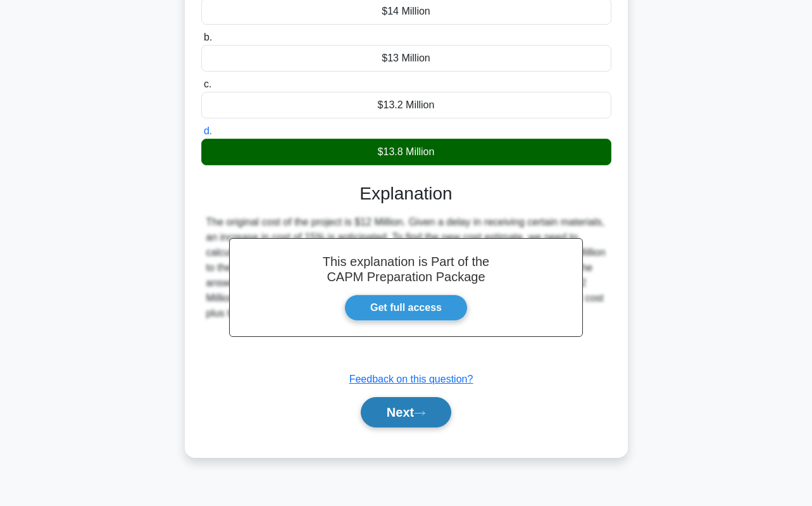  What do you see at coordinates (406, 105) in the screenshot?
I see `div: $13.2 Million` at bounding box center [406, 105].